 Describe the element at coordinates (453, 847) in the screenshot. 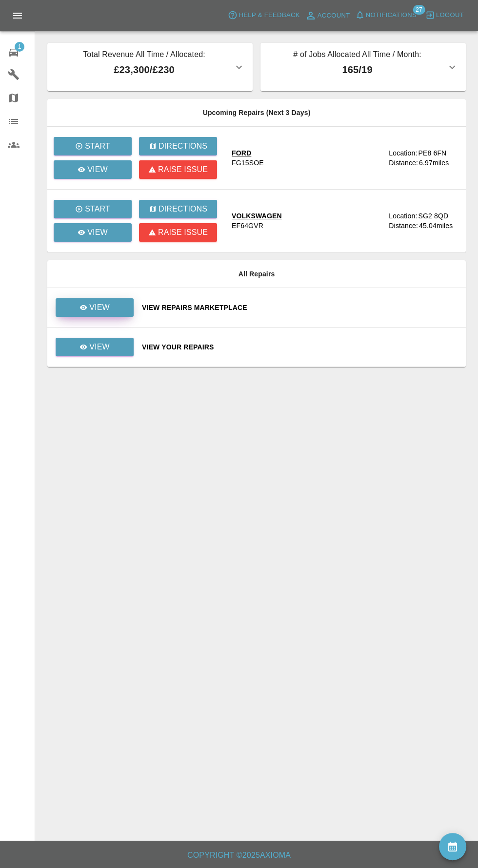

I see `button: availability` at that location.